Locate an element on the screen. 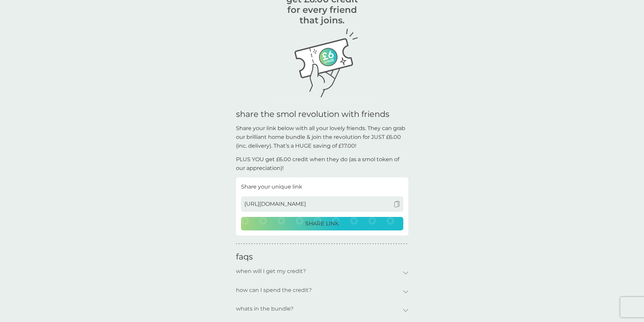  p: when will I get my credit? is located at coordinates (270, 271).